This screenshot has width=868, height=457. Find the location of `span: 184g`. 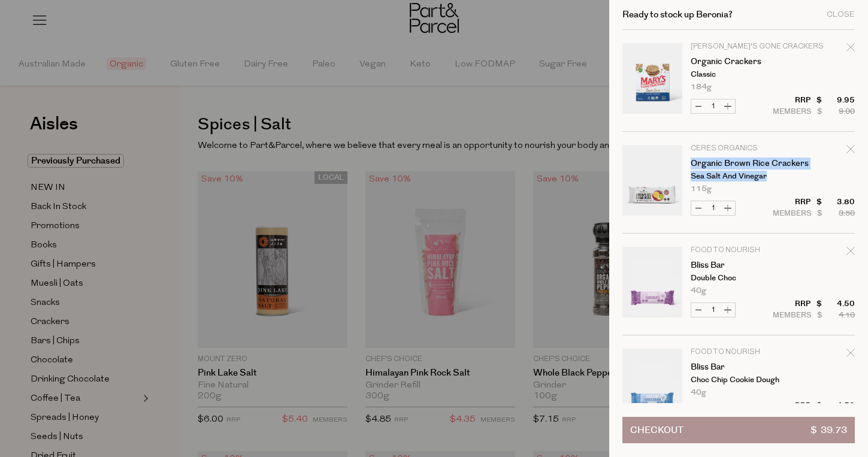

span: 184g is located at coordinates (701, 87).